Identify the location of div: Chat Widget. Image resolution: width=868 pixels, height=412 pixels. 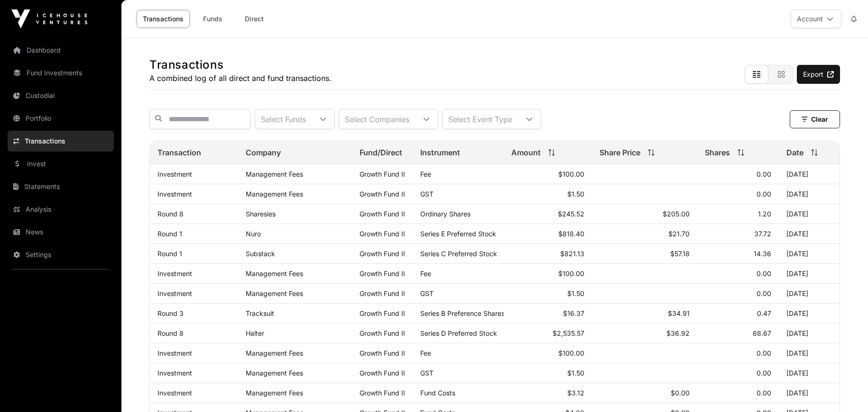
(844, 389).